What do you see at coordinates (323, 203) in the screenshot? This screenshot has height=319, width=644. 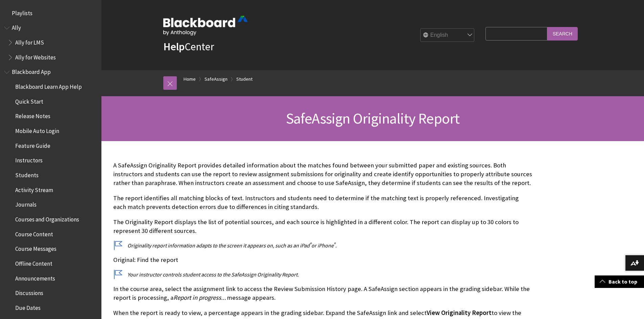 I see `p: The report identifies all matching blocks of text. Instructors and students need to determine if ...` at bounding box center [323, 203].